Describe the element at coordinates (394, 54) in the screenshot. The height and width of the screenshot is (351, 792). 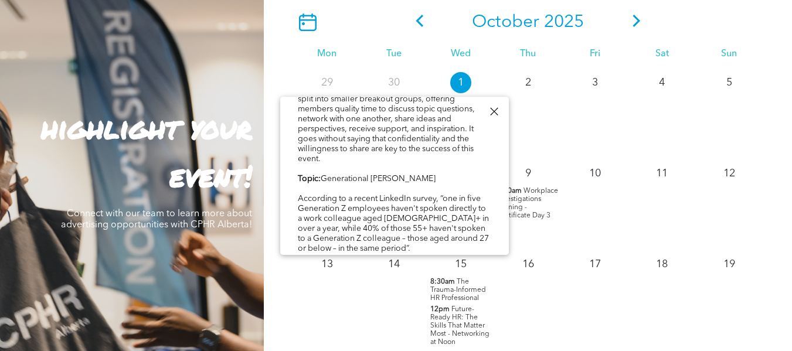
I see `div: Tue` at that location.